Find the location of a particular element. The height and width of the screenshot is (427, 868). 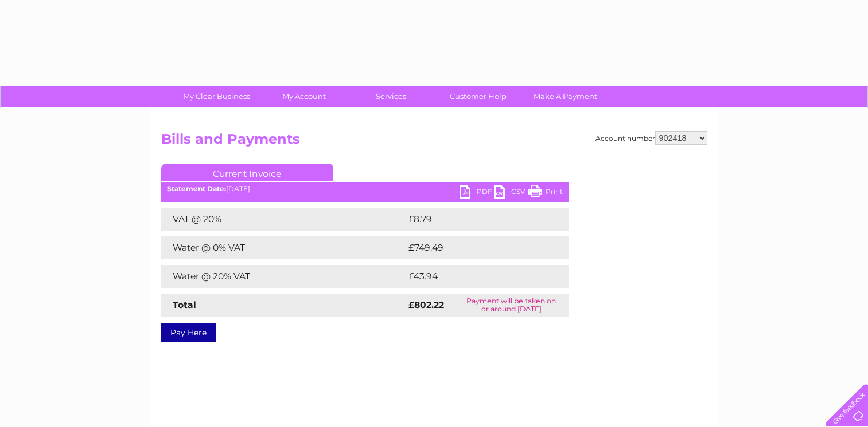

td: Water @ 20% VAT is located at coordinates (283, 277).